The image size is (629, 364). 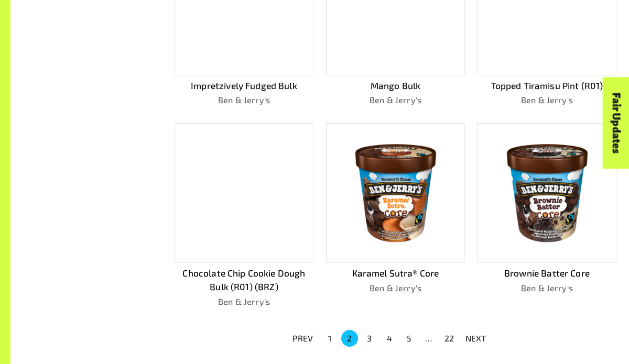 What do you see at coordinates (244, 280) in the screenshot?
I see `p: Chocolate Chip Cookie Dough Bulk (R01) (BRZ)` at bounding box center [244, 280].